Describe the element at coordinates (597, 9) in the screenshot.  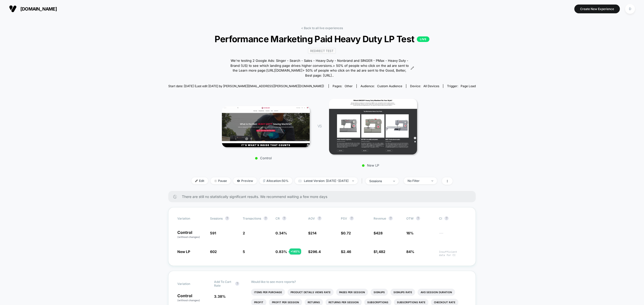
I see `button: Create New Experience` at that location.